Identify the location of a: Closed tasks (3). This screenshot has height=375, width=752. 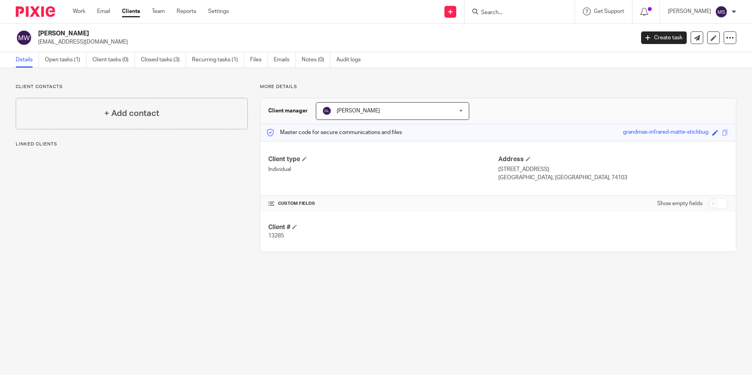
(163, 60).